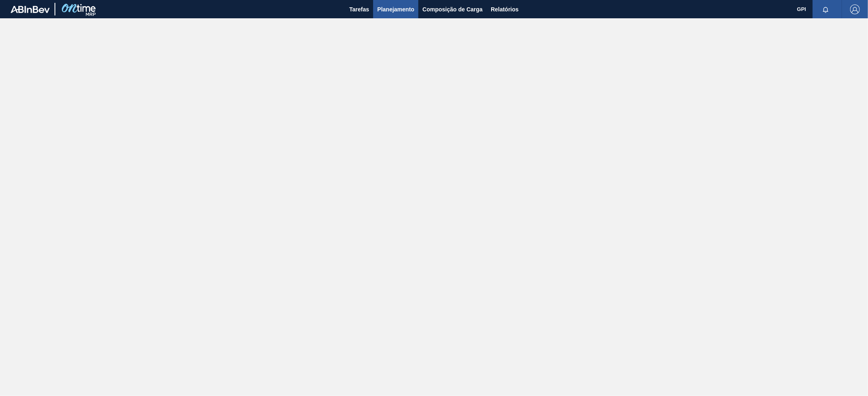 Image resolution: width=868 pixels, height=396 pixels. Describe the element at coordinates (826, 9) in the screenshot. I see `button: Notificações` at that location.